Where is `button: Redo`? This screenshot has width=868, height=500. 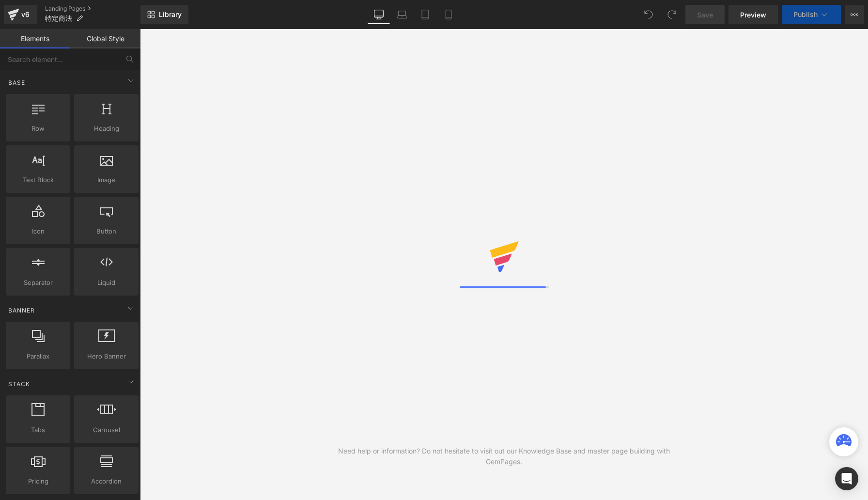 button: Redo is located at coordinates (672, 15).